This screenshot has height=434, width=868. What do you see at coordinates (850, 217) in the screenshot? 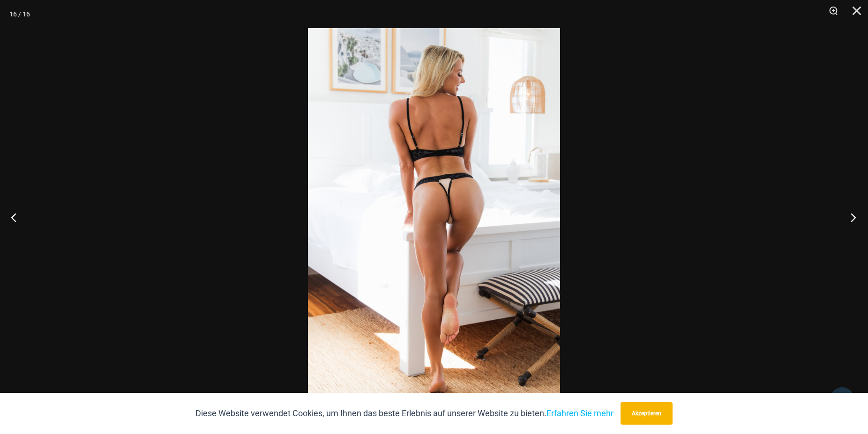
I see `button: Weiter` at bounding box center [850, 217].